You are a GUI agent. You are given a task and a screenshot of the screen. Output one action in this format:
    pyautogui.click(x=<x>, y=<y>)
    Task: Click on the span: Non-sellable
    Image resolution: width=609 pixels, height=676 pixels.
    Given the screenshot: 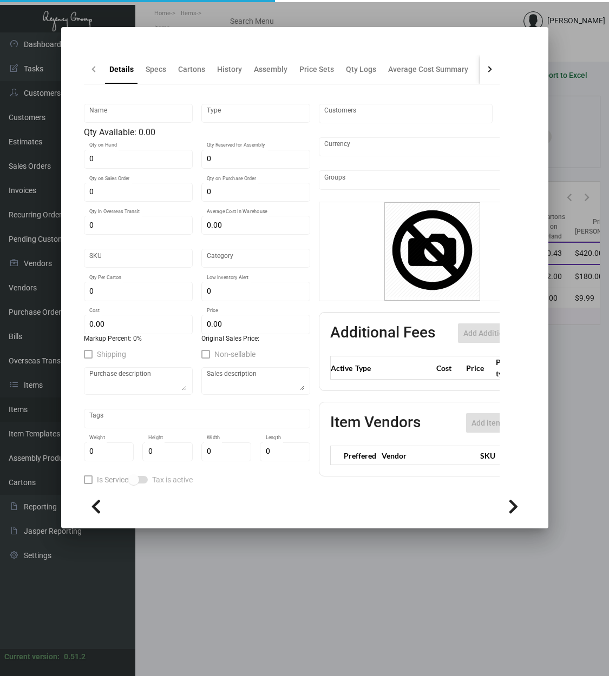 What is the action you would take?
    pyautogui.click(x=235, y=354)
    